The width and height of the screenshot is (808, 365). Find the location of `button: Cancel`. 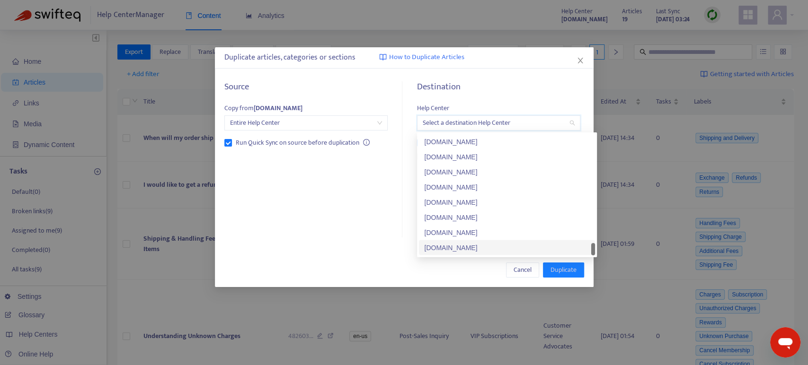

button: Cancel is located at coordinates (523, 270).